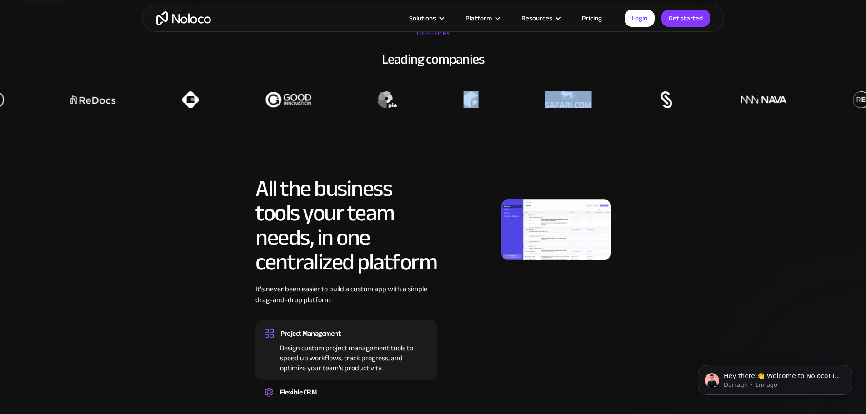  What do you see at coordinates (184, 18) in the screenshot?
I see `a: home` at bounding box center [184, 18].